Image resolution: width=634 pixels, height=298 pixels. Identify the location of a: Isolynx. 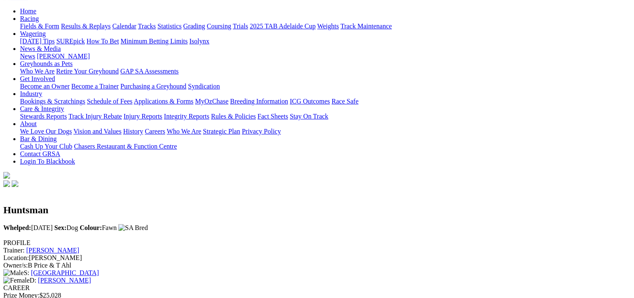
(199, 41).